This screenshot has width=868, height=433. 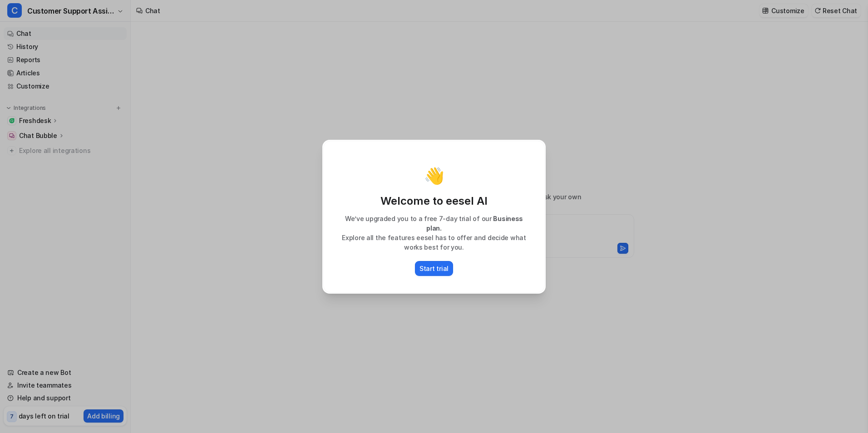 What do you see at coordinates (434, 201) in the screenshot?
I see `p: Welcome to eesel AI` at bounding box center [434, 201].